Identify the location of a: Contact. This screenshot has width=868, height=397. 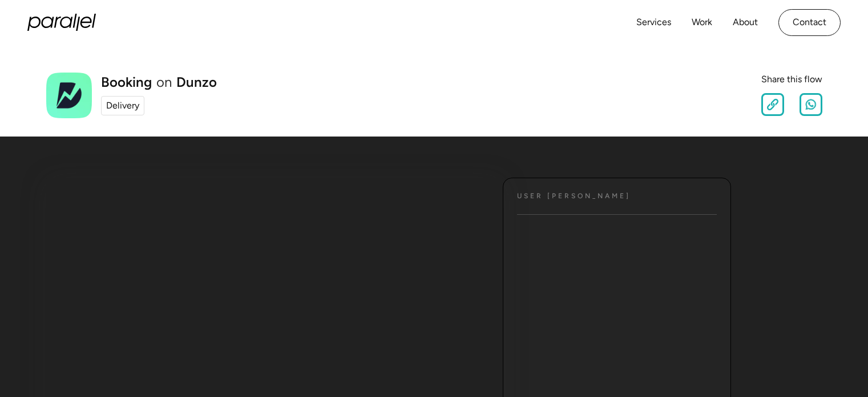
(810, 22).